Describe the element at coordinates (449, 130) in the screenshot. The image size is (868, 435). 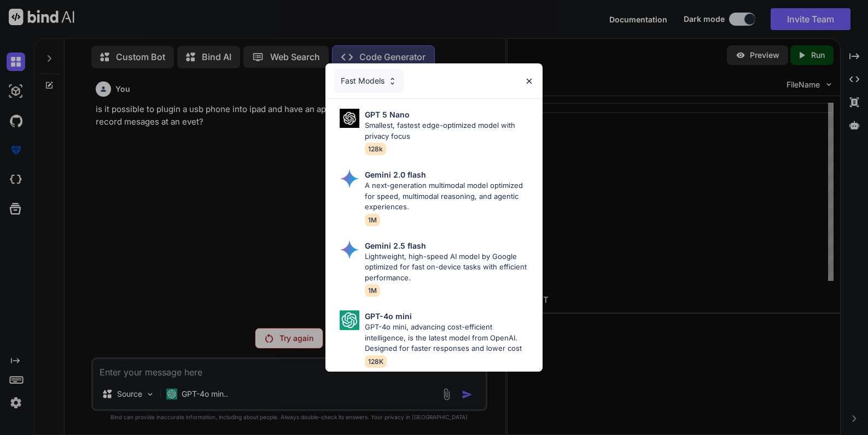
I see `p: Smallest, fastest edge-optimized model with privacy focus` at that location.